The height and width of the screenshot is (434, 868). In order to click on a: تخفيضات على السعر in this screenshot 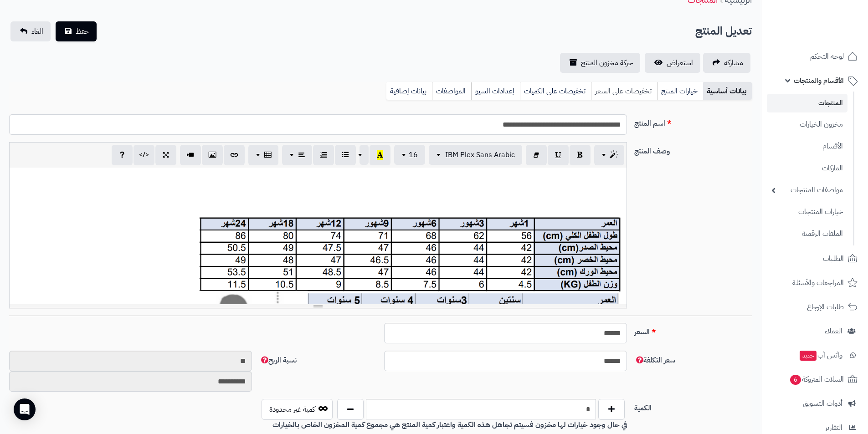, I will do `click(624, 91)`.